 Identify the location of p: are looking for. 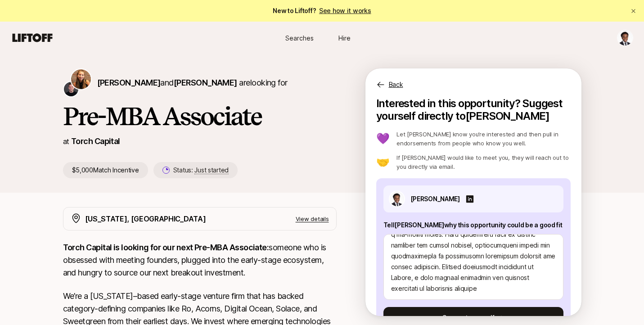
(192, 83).